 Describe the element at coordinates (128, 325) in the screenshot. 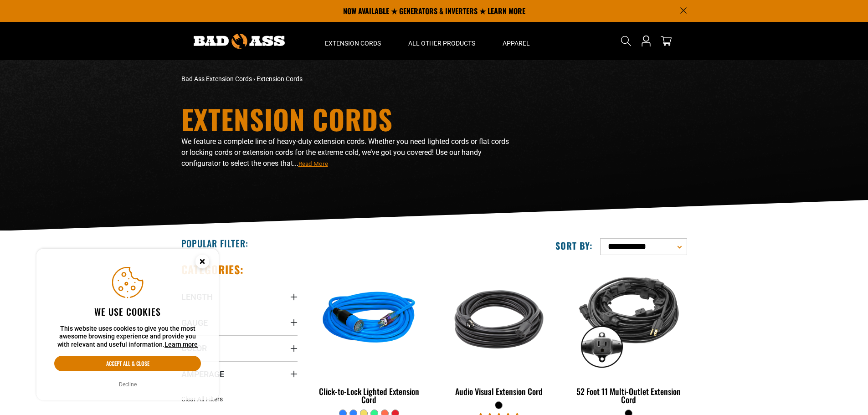

I see `aside: Cookie Consent` at that location.